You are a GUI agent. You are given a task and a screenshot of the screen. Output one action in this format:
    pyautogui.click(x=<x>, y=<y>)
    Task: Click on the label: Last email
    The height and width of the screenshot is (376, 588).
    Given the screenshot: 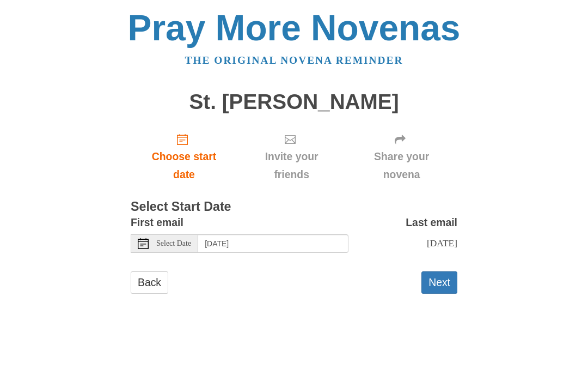 What is the action you would take?
    pyautogui.click(x=431, y=222)
    